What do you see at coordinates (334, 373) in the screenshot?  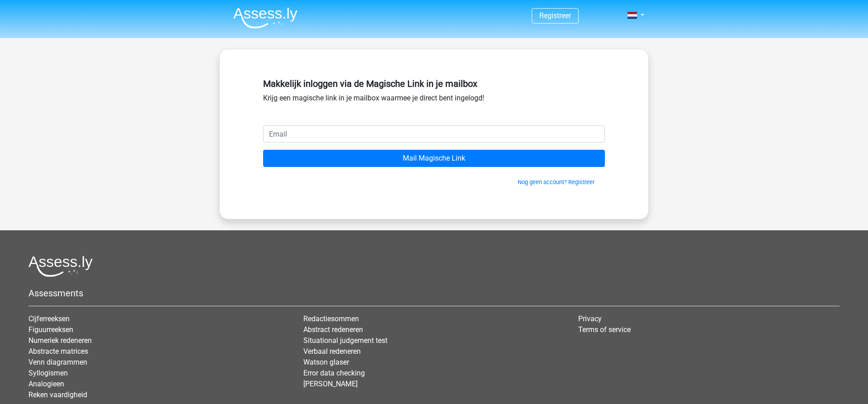 I see `a: Error data checking` at bounding box center [334, 373].